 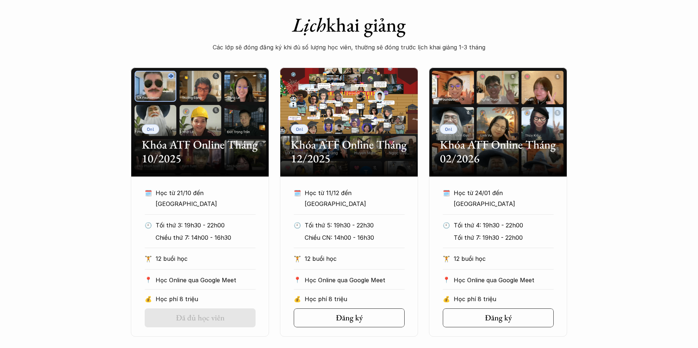 What do you see at coordinates (309, 25) in the screenshot?
I see `em: Lịch` at bounding box center [309, 25].